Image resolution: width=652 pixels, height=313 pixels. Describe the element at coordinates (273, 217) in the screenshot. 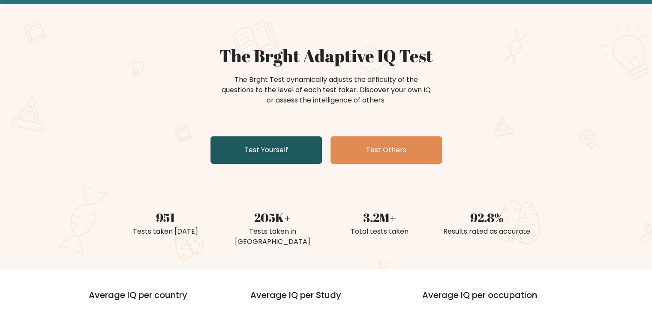

I see `div: 205K+` at that location.